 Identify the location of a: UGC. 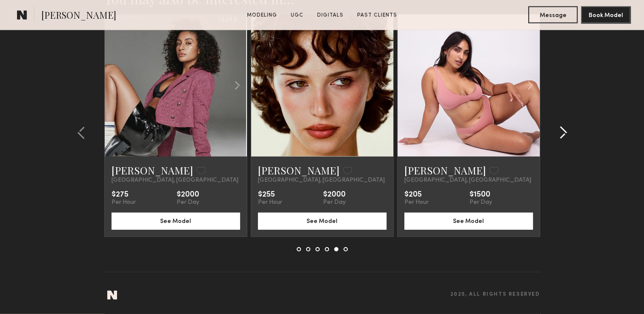
(297, 15).